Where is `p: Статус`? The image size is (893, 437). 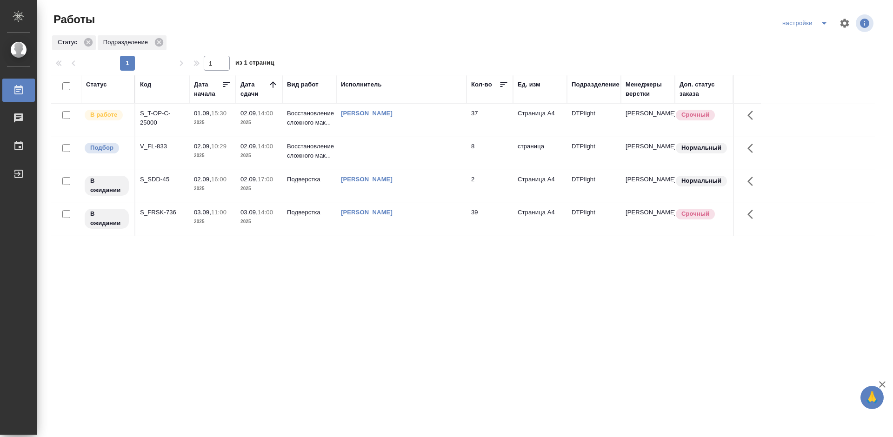
p: Статус is located at coordinates (69, 42).